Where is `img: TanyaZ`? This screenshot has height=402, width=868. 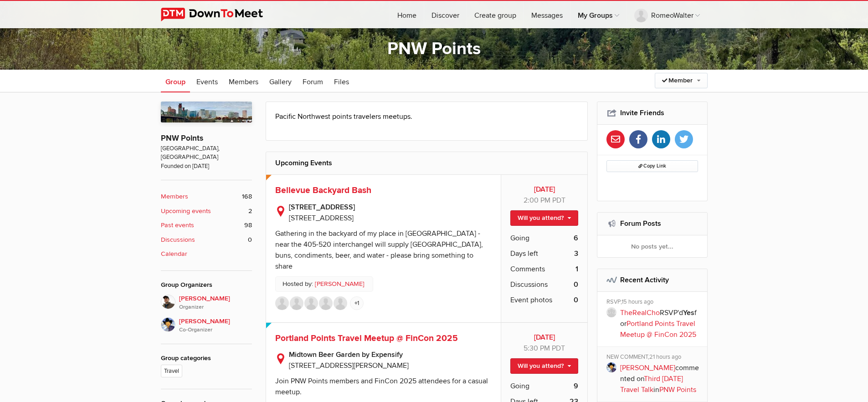 img: TanyaZ is located at coordinates (311, 304).